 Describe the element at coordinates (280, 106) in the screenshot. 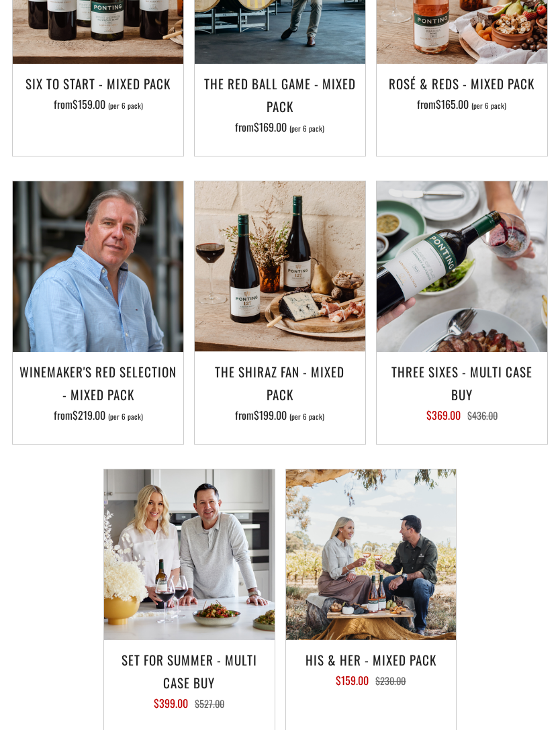

I see `a: The Red Ball Game - Mixed Pack from$169.00 (per 6 pack)` at that location.